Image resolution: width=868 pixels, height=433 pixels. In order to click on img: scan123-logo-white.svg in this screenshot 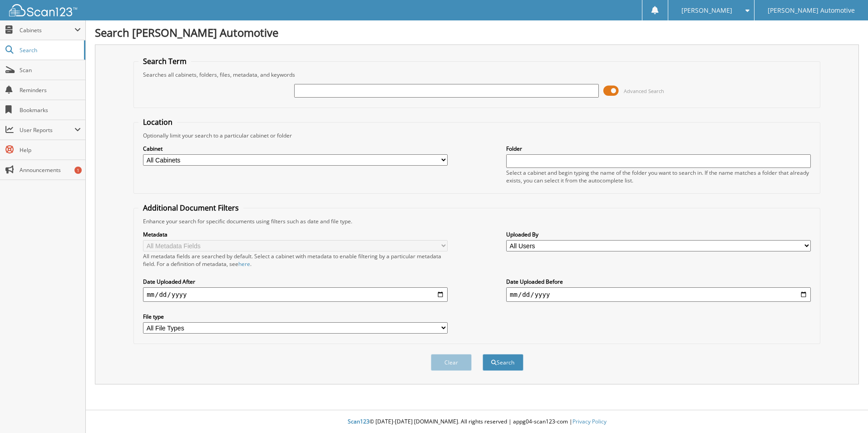, I will do `click(43, 10)`.